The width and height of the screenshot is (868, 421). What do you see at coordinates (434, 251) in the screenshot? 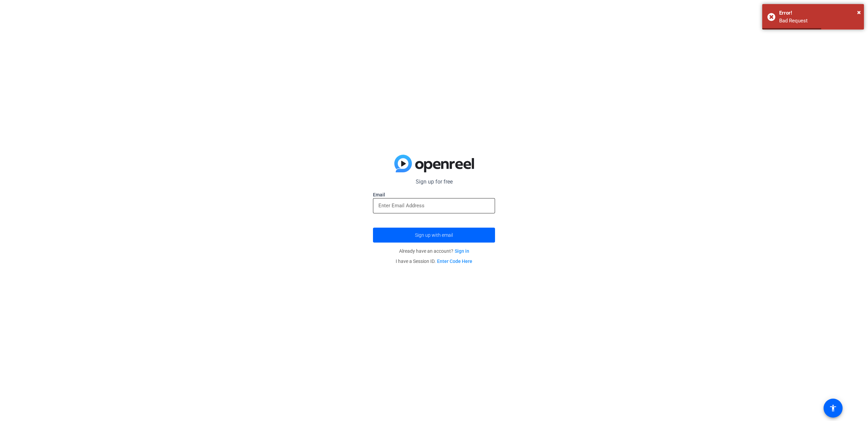
I see `span: Already have an account?` at bounding box center [434, 251].